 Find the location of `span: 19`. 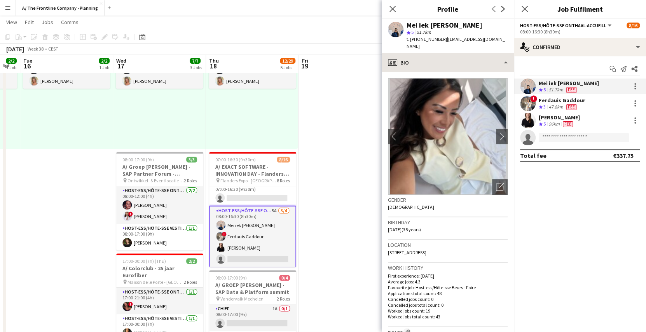

span: 19 is located at coordinates (304, 66).